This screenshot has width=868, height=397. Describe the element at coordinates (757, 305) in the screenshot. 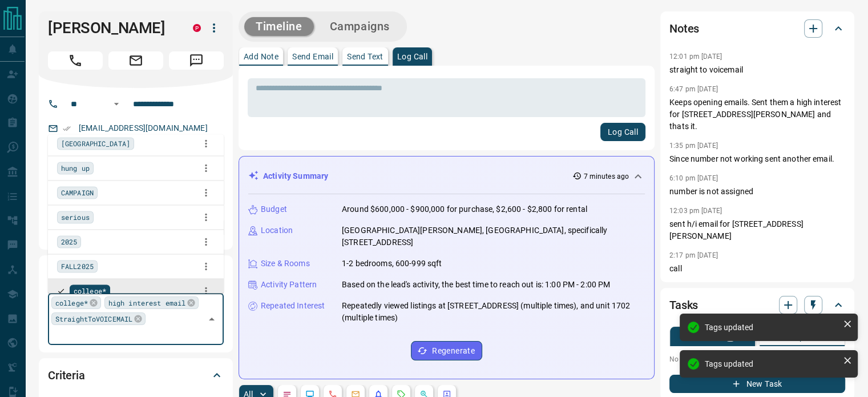

I see `div: Tasks` at that location.